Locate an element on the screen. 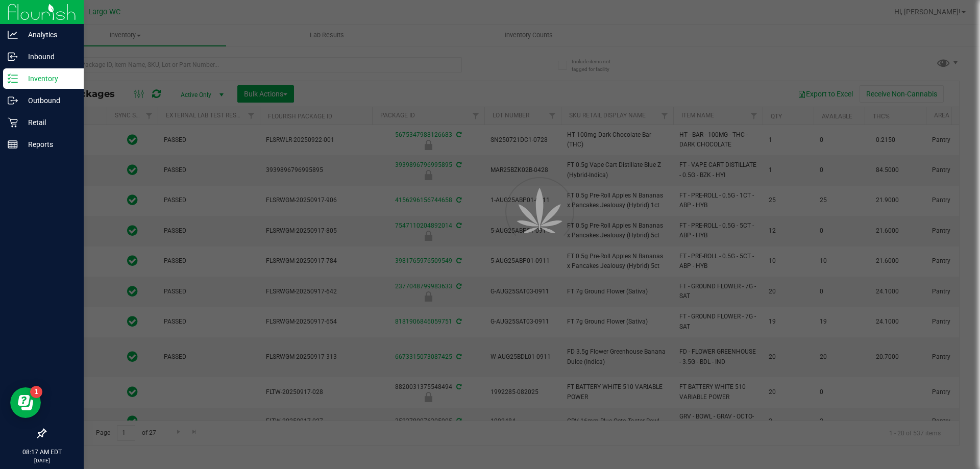 This screenshot has width=980, height=469. inline-svg: Retail is located at coordinates (13, 122).